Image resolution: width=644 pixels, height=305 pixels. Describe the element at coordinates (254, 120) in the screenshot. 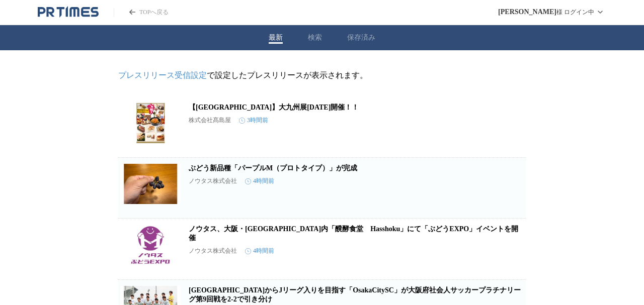

I see `time: 3時間前` at that location.